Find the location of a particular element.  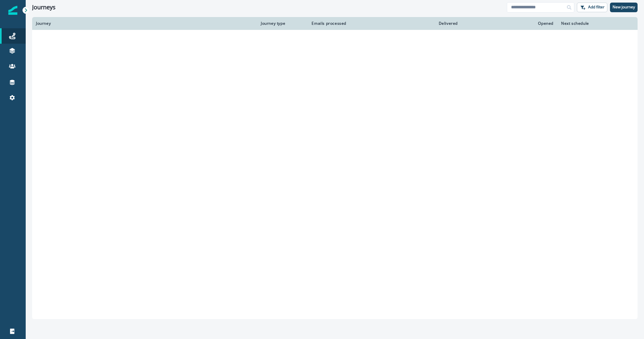

div: Next schedule is located at coordinates (589, 23).